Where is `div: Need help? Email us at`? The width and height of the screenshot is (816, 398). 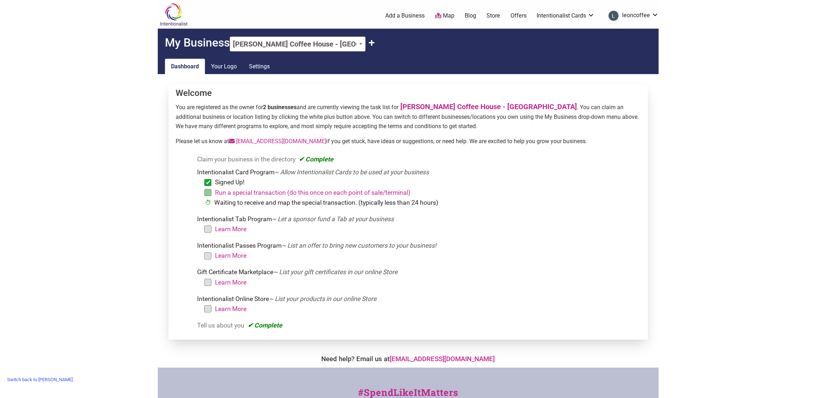 div: Need help? Email us at is located at coordinates (408, 359).